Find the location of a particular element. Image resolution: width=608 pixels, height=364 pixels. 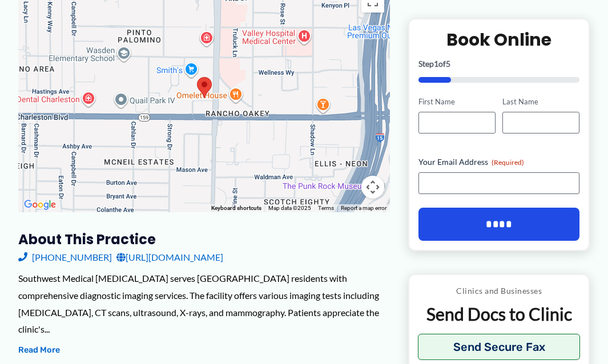

p: Step of is located at coordinates (499, 64).